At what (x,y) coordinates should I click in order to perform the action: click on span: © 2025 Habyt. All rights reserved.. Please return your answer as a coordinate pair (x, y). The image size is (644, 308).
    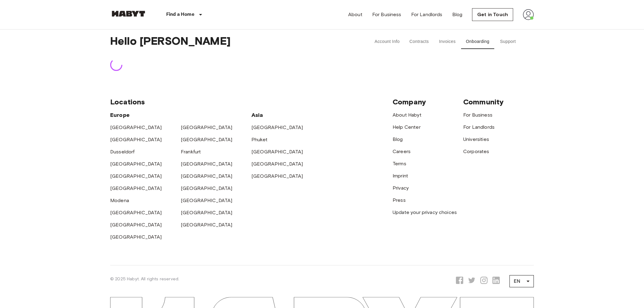
    Looking at the image, I should click on (145, 279).